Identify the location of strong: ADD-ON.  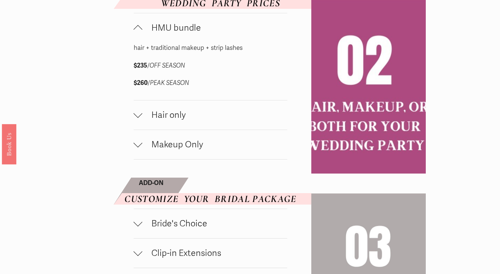
(151, 183).